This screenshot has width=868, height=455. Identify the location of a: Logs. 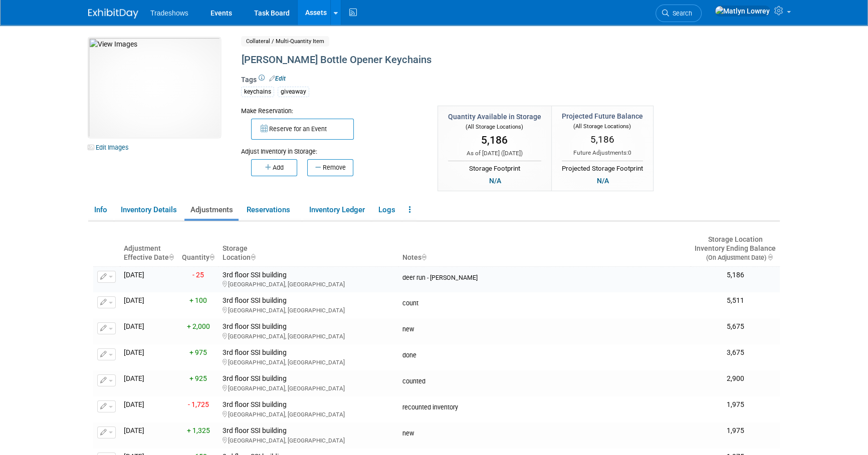
(386, 210).